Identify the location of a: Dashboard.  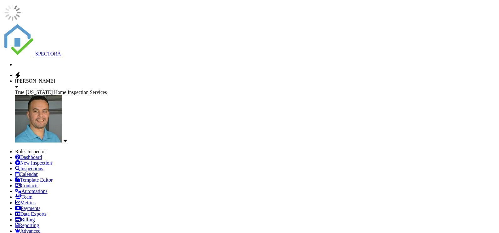
(28, 157).